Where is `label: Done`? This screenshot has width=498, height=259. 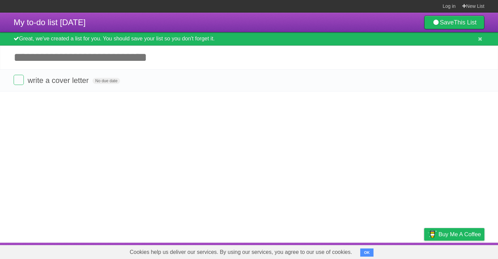 label: Done is located at coordinates (19, 80).